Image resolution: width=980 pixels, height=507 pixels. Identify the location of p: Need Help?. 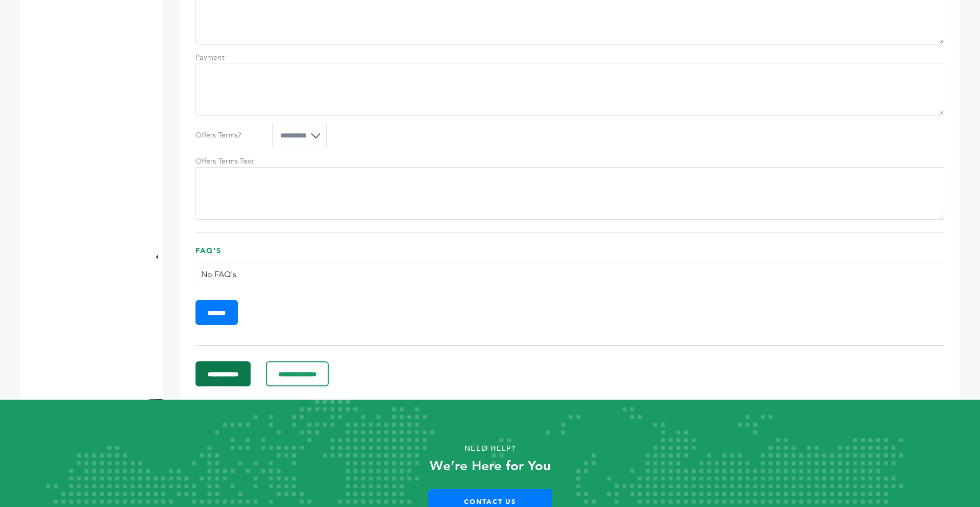
(490, 448).